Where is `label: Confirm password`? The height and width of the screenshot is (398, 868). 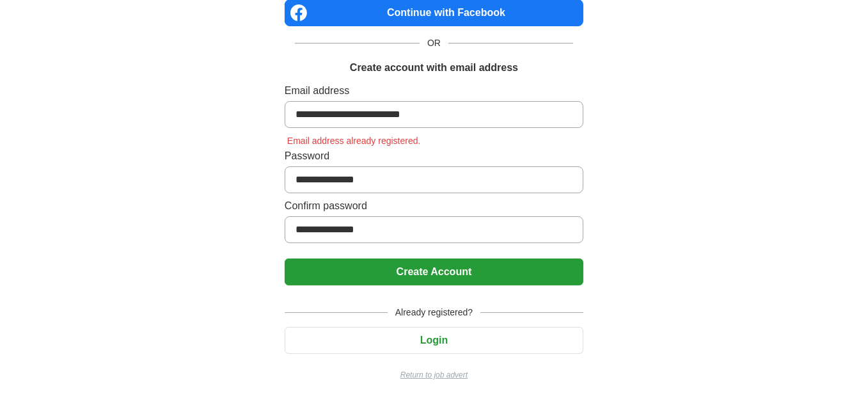
label: Confirm password is located at coordinates (434, 206).